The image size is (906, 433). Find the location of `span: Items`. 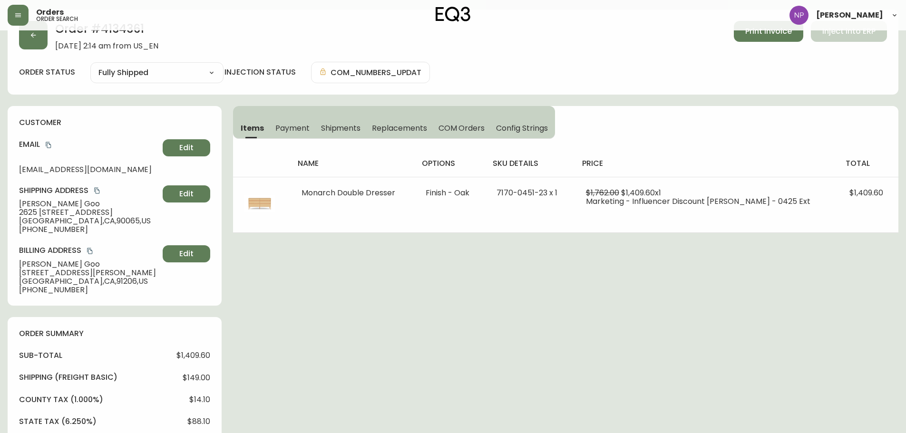

span: Items is located at coordinates (252, 128).